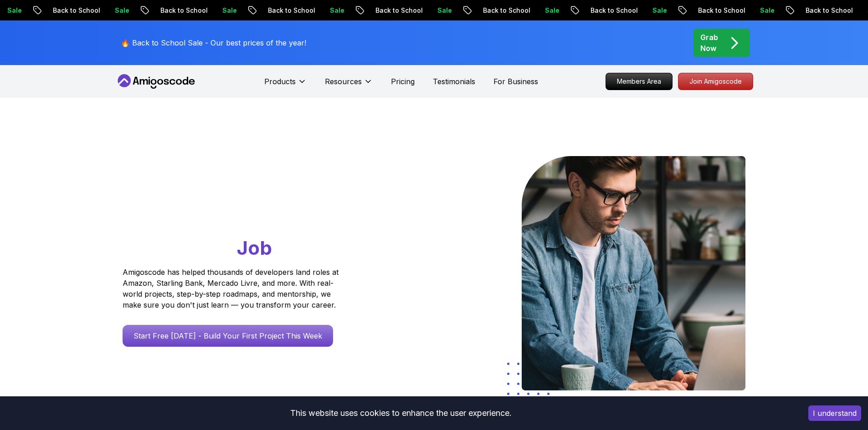  Describe the element at coordinates (835, 414) in the screenshot. I see `button: Accept cookies` at that location.